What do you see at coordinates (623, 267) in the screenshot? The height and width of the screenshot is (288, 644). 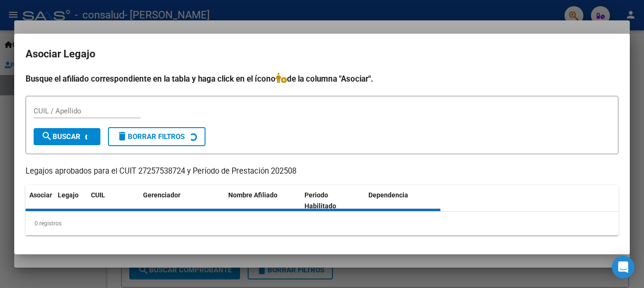 I see `div: Open Intercom Messenger` at bounding box center [623, 267].